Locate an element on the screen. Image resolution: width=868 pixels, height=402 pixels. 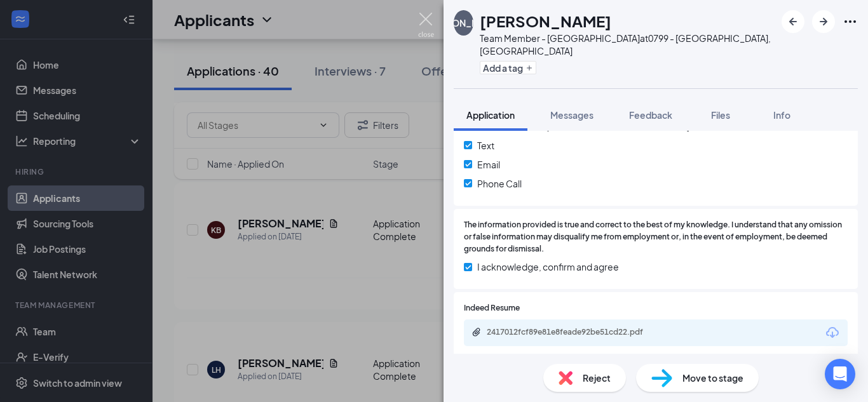
svg: Download is located at coordinates (832, 332).